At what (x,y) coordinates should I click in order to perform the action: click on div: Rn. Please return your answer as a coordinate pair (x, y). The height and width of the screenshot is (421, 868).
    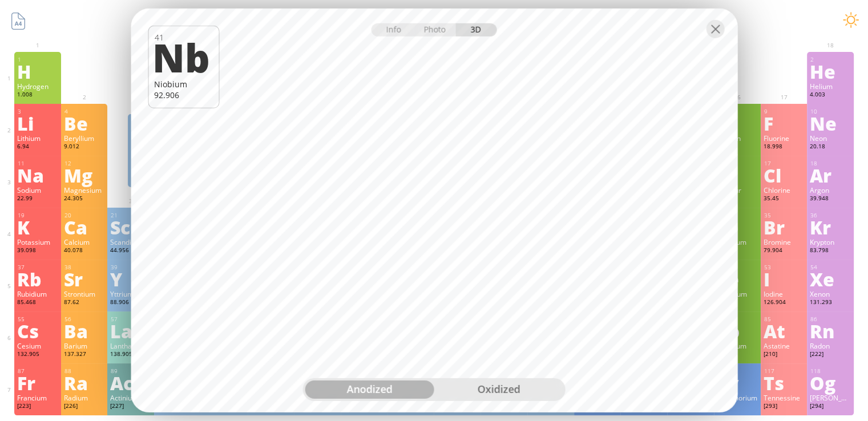
    Looking at the image, I should click on (830, 331).